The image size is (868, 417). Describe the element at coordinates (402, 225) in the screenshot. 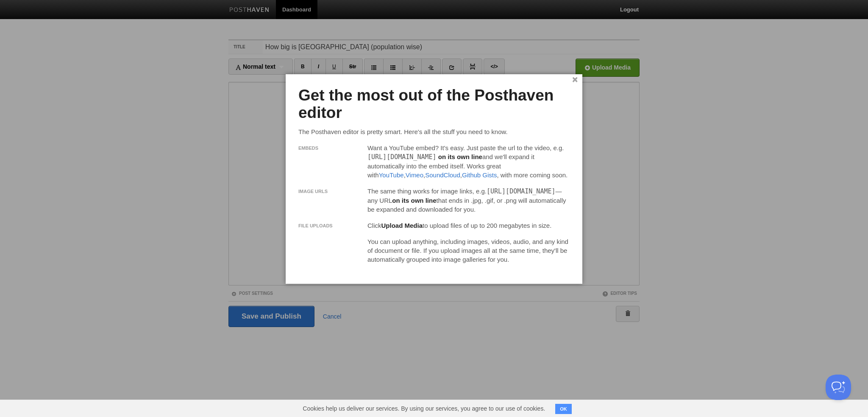

I see `strong: Upload Media` at that location.